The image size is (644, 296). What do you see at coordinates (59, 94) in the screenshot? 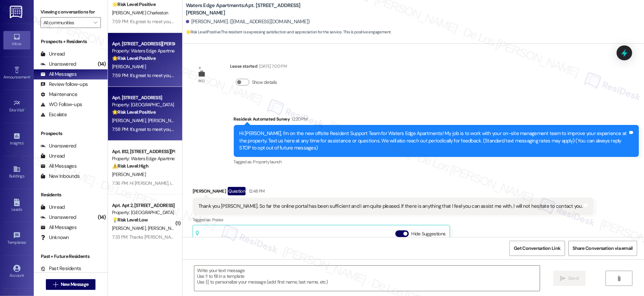
I see `div: Maintenance` at bounding box center [59, 94].